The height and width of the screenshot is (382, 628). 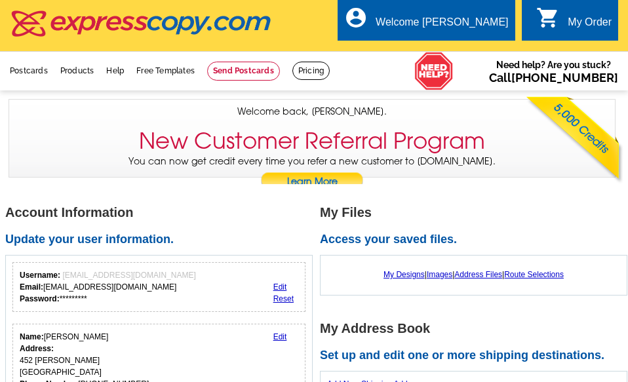 What do you see at coordinates (163, 240) in the screenshot?
I see `h2: Update your user information.` at bounding box center [163, 240].